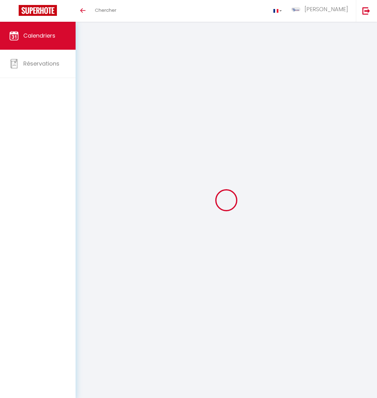 The width and height of the screenshot is (377, 398). What do you see at coordinates (105, 10) in the screenshot?
I see `span: Chercher` at bounding box center [105, 10].